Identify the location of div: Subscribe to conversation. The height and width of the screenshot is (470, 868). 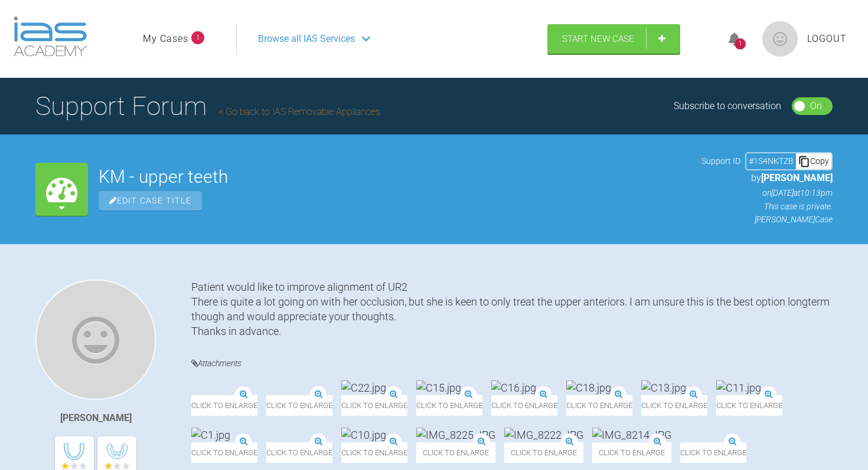
(728, 106).